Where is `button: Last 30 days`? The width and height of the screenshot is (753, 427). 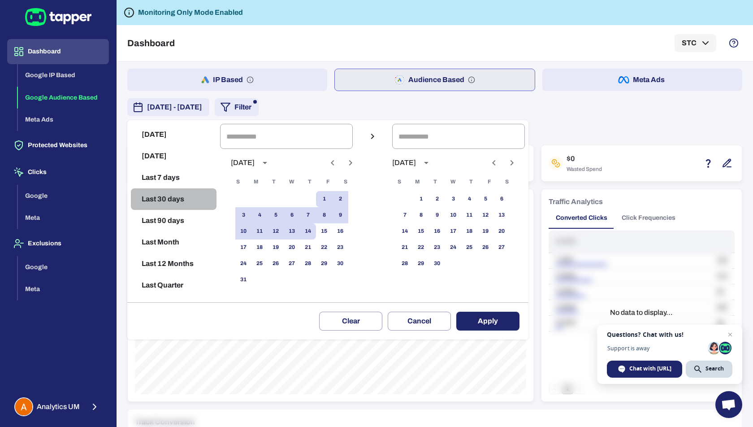 button: Last 30 days is located at coordinates (173, 199).